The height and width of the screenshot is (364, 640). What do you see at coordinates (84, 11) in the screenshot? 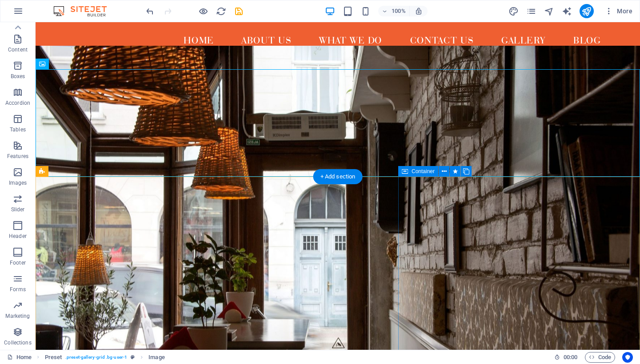
I see `img: Editor Logo` at bounding box center [84, 11].